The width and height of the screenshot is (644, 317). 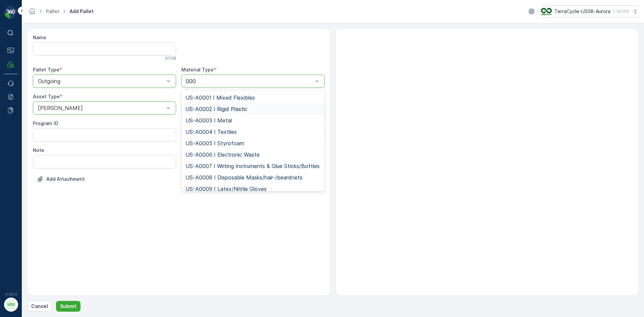 I want to click on span: US-A0001 I Mixed Flexibles, so click(x=220, y=98).